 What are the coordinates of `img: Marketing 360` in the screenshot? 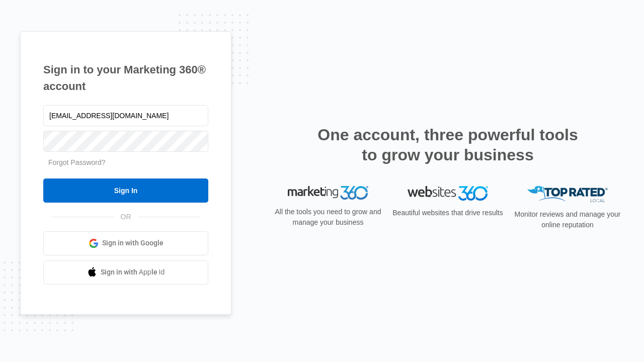 It's located at (328, 193).